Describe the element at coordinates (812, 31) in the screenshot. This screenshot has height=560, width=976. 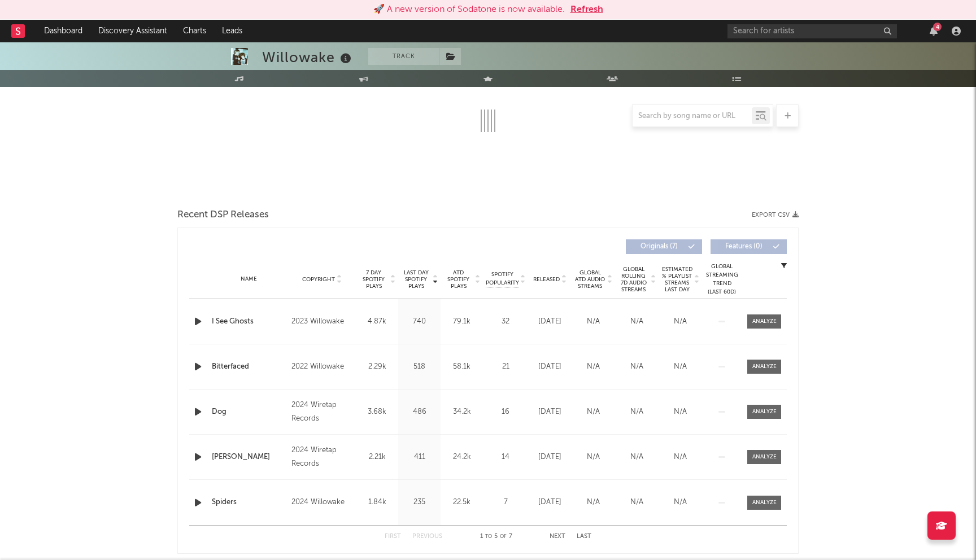
I see `input: Search for artists` at that location.